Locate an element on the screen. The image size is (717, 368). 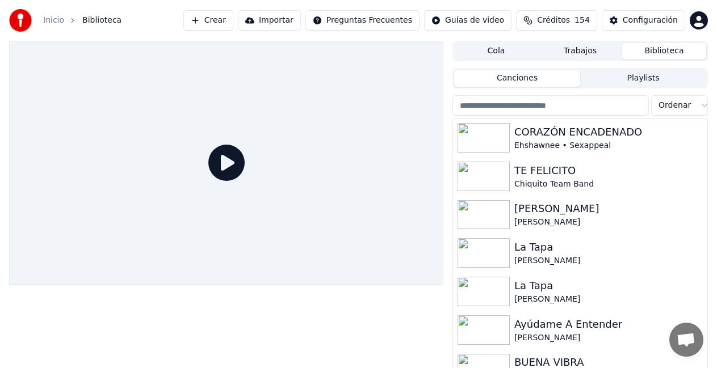
img: youka is located at coordinates (20, 20).